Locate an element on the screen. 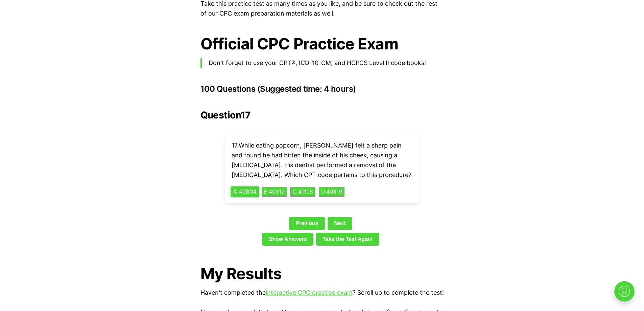 The width and height of the screenshot is (644, 311). h1: Official CPC Practice Exam is located at coordinates (322, 44).